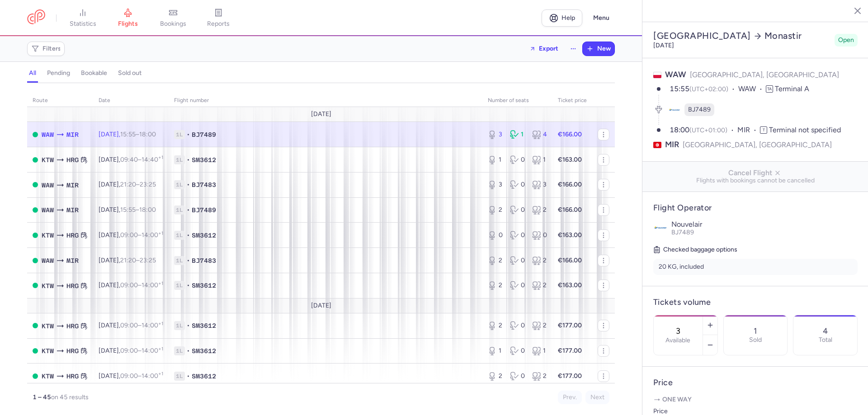 The image size is (868, 415). Describe the element at coordinates (544, 49) in the screenshot. I see `button: Export` at that location.